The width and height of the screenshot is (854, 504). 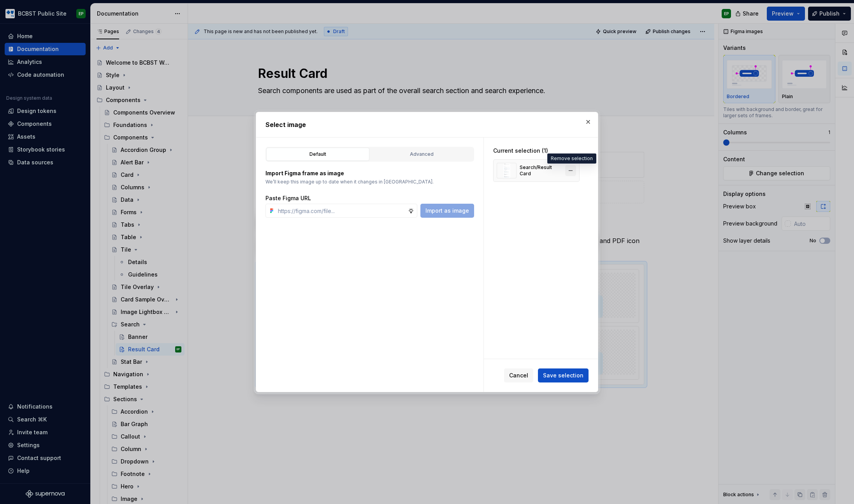 What do you see at coordinates (541, 171) in the screenshot?
I see `div: Search/Result Card` at bounding box center [541, 171].